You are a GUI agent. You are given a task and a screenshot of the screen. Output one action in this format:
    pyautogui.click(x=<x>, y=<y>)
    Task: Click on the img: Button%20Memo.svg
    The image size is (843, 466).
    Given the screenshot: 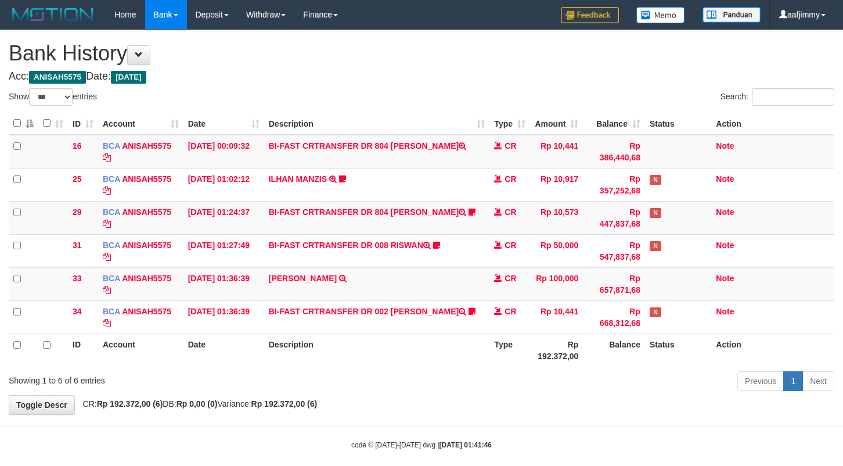 What is the action you would take?
    pyautogui.click(x=661, y=15)
    